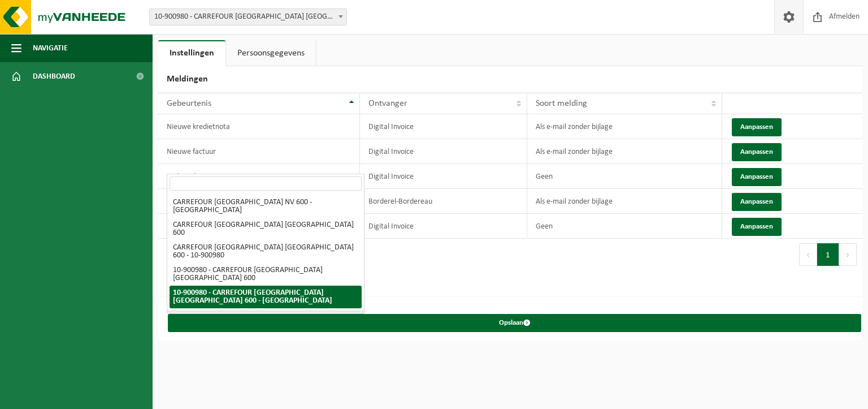 The height and width of the screenshot is (409, 868). What do you see at coordinates (259, 127) in the screenshot?
I see `td: Nieuwe kredietnota` at bounding box center [259, 127].